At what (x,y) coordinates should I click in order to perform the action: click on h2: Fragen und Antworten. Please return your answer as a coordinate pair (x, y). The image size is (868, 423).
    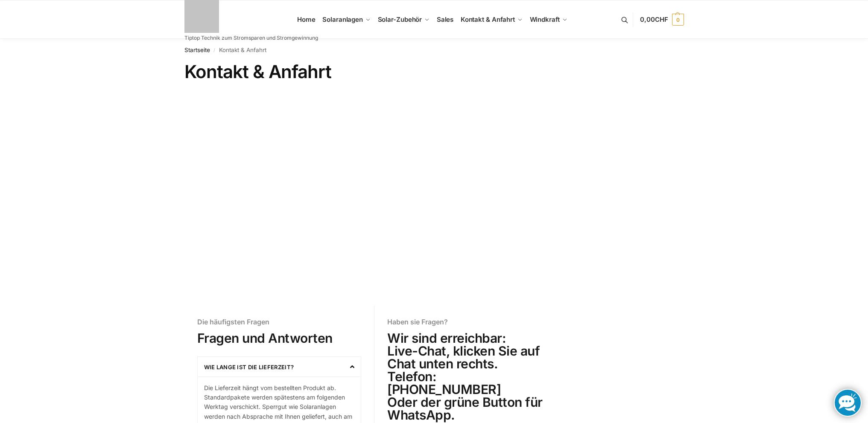
    Looking at the image, I should click on (279, 338).